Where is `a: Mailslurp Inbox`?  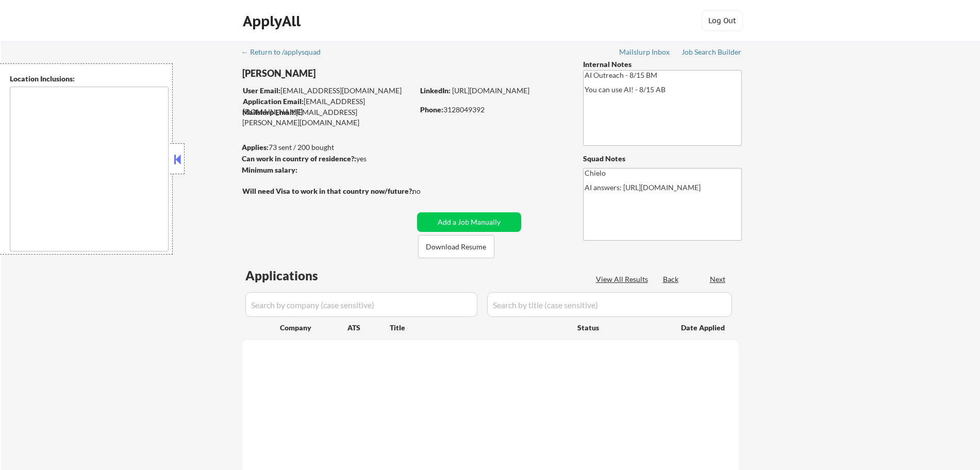
a: Mailslurp Inbox is located at coordinates (645, 53).